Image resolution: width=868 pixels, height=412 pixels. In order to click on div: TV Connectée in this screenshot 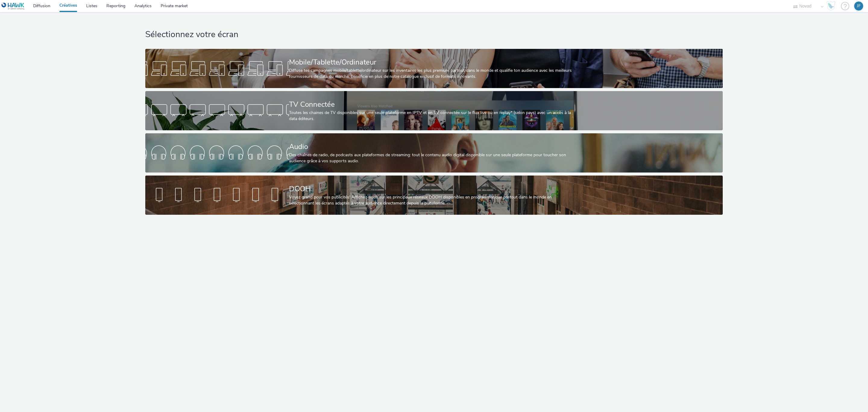, I will do `click(433, 105)`.